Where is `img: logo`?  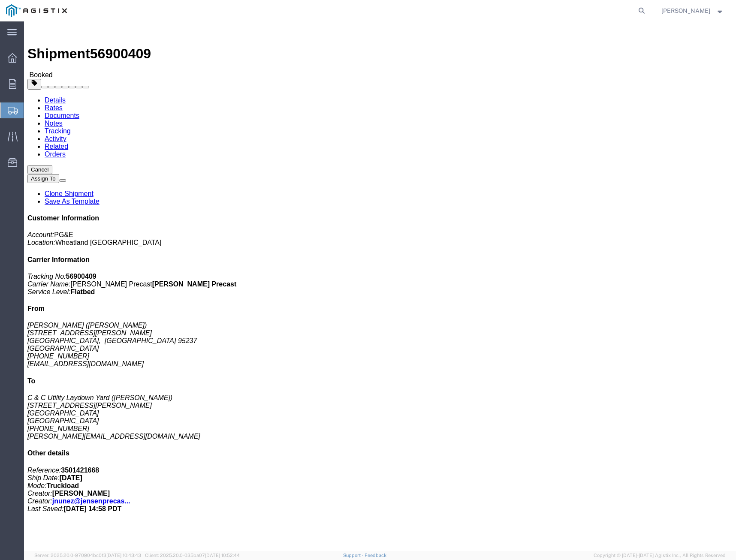 img: logo is located at coordinates (36, 11).